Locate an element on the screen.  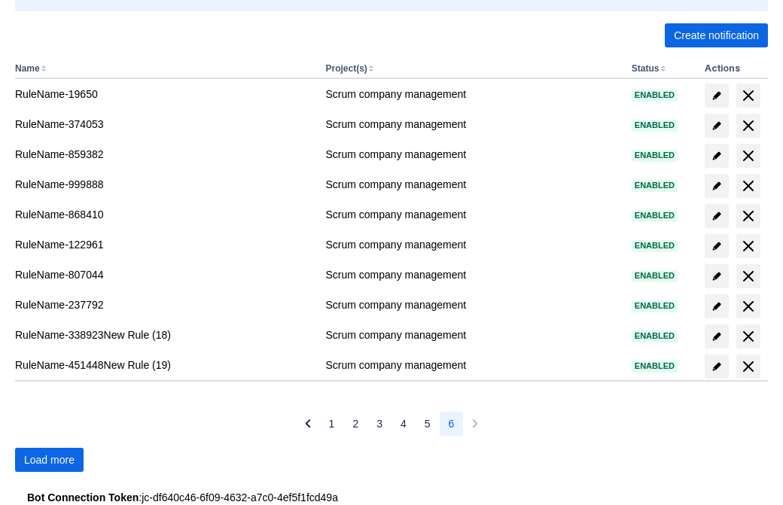
div: RuleName-237792 is located at coordinates (164, 305).